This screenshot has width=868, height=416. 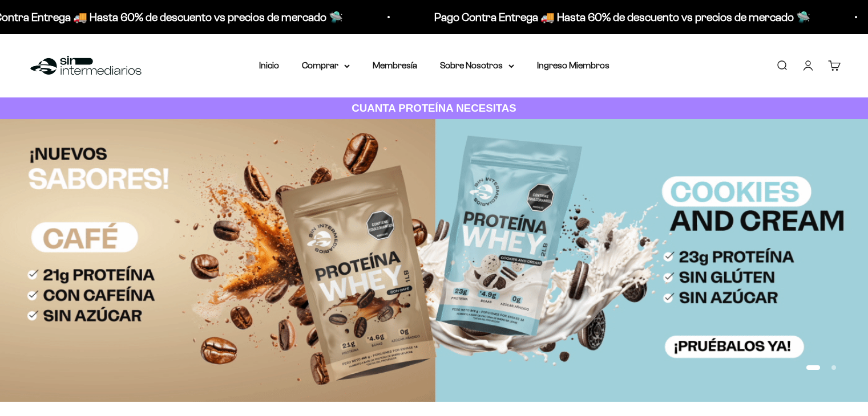 I want to click on strong: CUANTA PROTEÍNA NECESITAS, so click(x=434, y=108).